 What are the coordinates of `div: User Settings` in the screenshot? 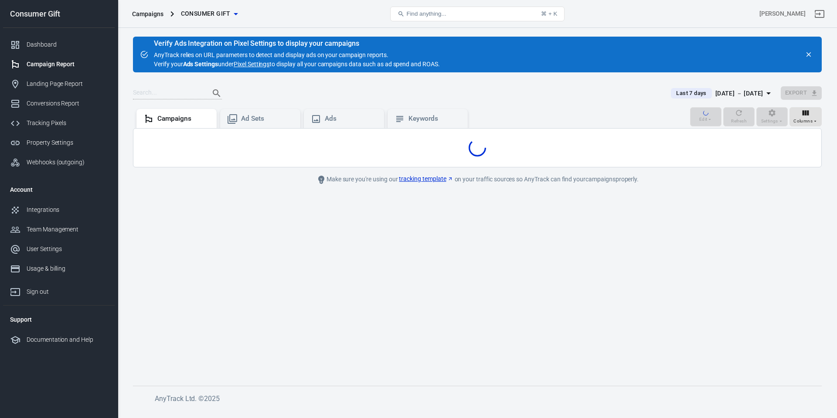 It's located at (67, 249).